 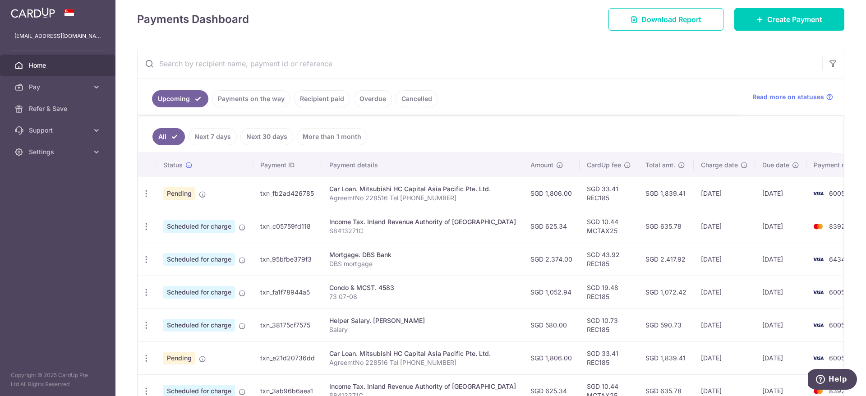 What do you see at coordinates (542, 165) in the screenshot?
I see `span: Amount` at bounding box center [542, 165].